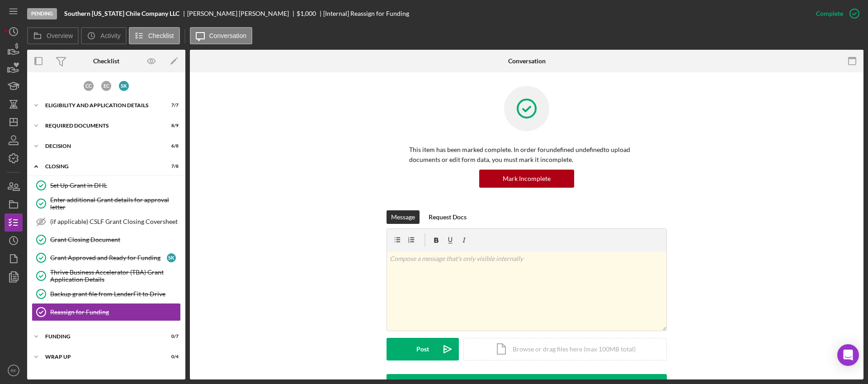 The width and height of the screenshot is (868, 384). I want to click on div: 8 / 9, so click(171, 126).